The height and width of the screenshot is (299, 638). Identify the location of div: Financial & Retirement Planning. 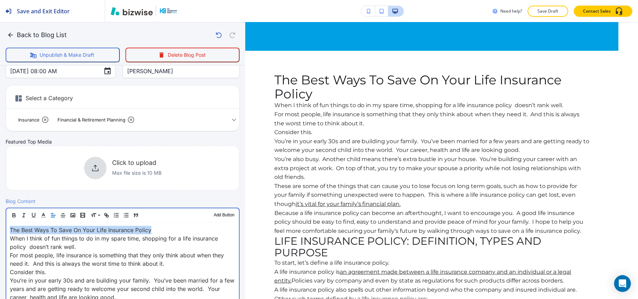
(95, 120).